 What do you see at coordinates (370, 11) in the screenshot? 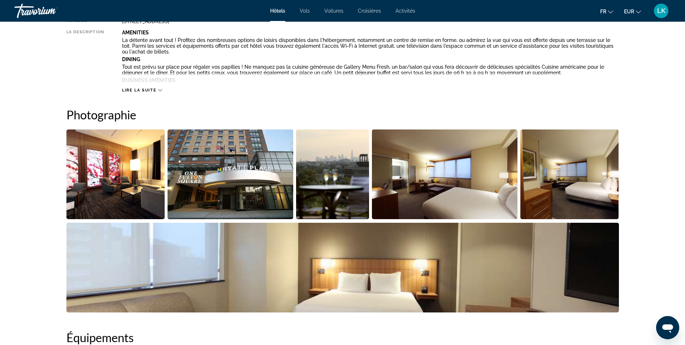
I see `a: Croisières` at bounding box center [370, 11].